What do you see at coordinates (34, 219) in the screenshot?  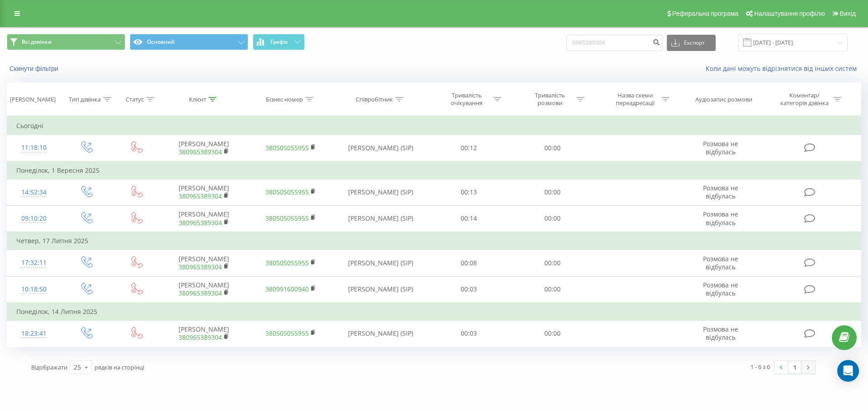 I see `div: 09:10:20` at bounding box center [34, 219].